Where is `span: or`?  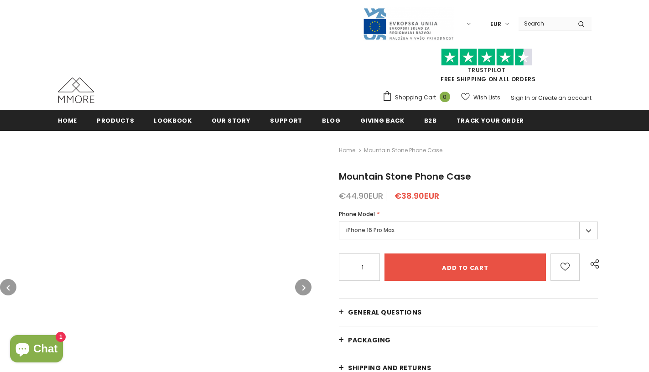
span: or is located at coordinates (534, 98).